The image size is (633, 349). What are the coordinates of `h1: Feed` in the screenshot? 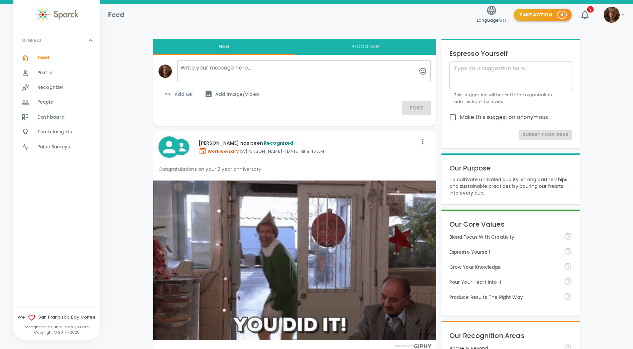 It's located at (117, 15).